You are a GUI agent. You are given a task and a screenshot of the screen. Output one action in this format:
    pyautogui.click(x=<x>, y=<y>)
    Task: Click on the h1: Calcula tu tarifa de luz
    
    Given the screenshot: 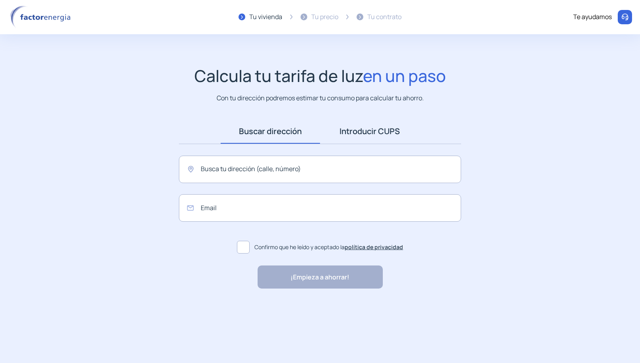 What is the action you would take?
    pyautogui.click(x=320, y=76)
    